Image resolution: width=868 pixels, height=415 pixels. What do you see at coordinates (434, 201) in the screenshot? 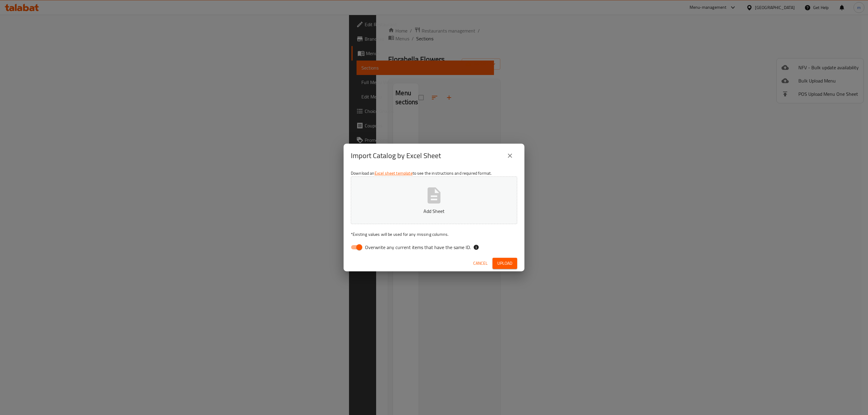
I see `button: Add Sheet` at bounding box center [434, 201].